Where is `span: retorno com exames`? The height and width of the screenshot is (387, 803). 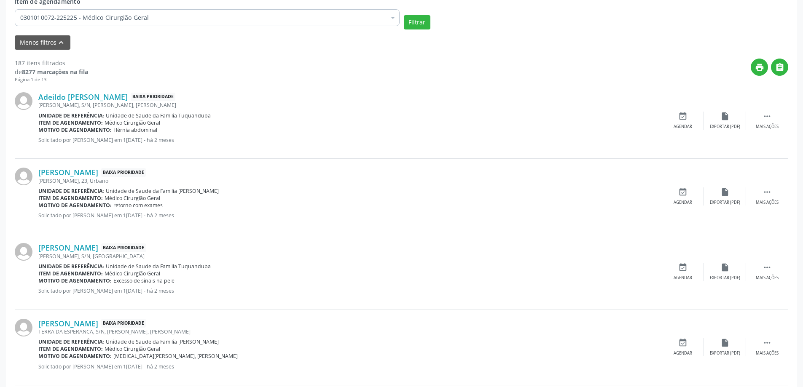 span: retorno com exames is located at coordinates (138, 205).